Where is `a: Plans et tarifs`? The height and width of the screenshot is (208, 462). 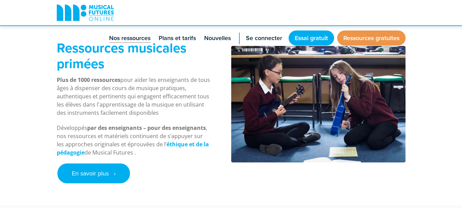
a: Plans et tarifs is located at coordinates (177, 38).